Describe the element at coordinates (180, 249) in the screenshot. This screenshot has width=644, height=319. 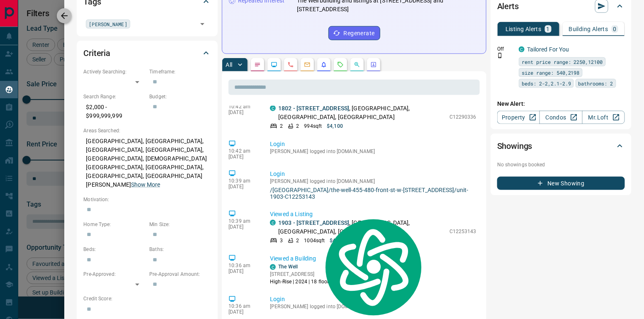
I see `p: Baths:` at that location.